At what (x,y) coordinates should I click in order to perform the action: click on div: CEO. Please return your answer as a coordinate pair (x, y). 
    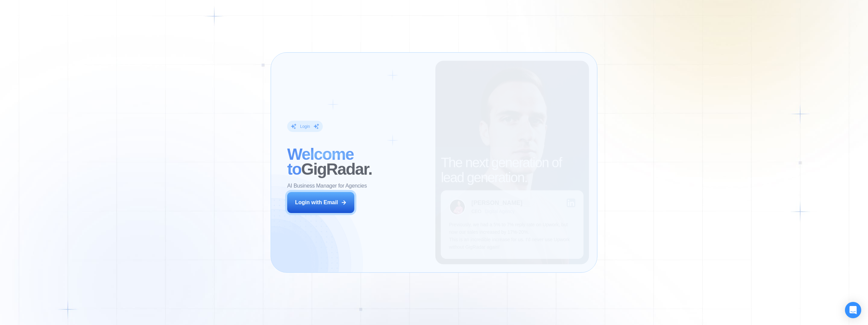
    Looking at the image, I should click on (476, 211).